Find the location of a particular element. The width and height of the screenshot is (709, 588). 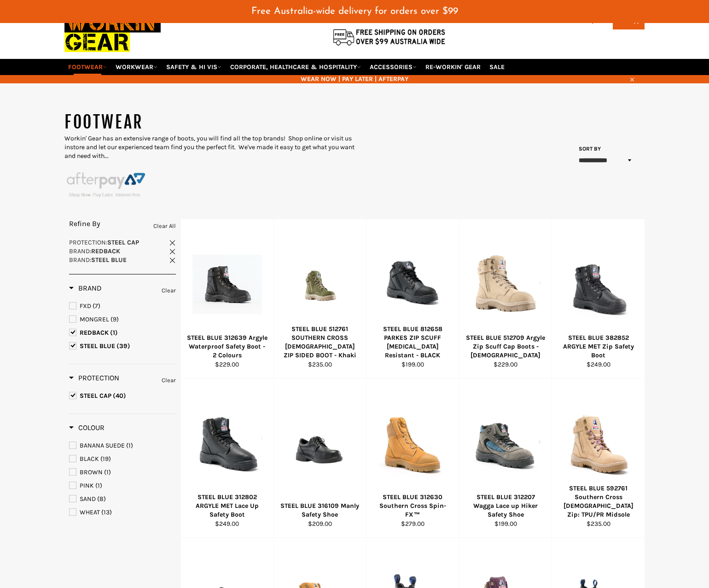

p: Workin' Gear has an extensive range of boots, you will find all the top brands! Shop online or vi... is located at coordinates (209, 147).